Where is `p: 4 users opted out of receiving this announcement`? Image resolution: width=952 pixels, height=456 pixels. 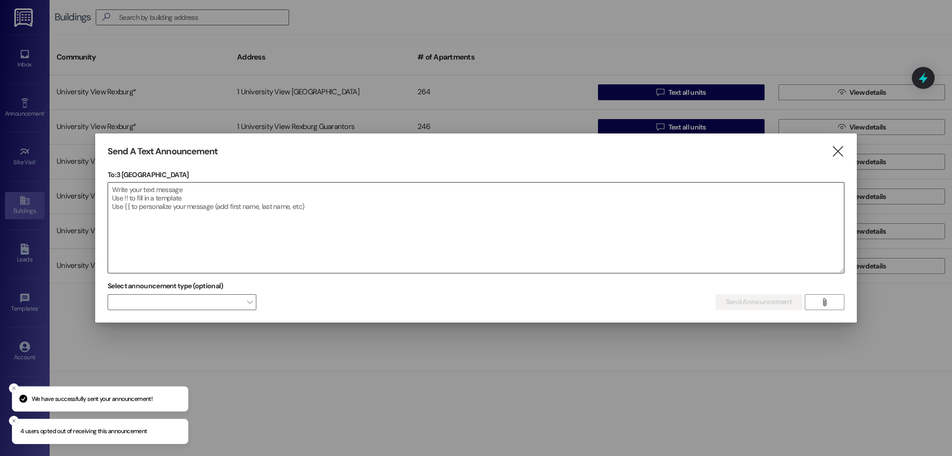
p: 4 users opted out of receiving this announcement is located at coordinates (84, 431).